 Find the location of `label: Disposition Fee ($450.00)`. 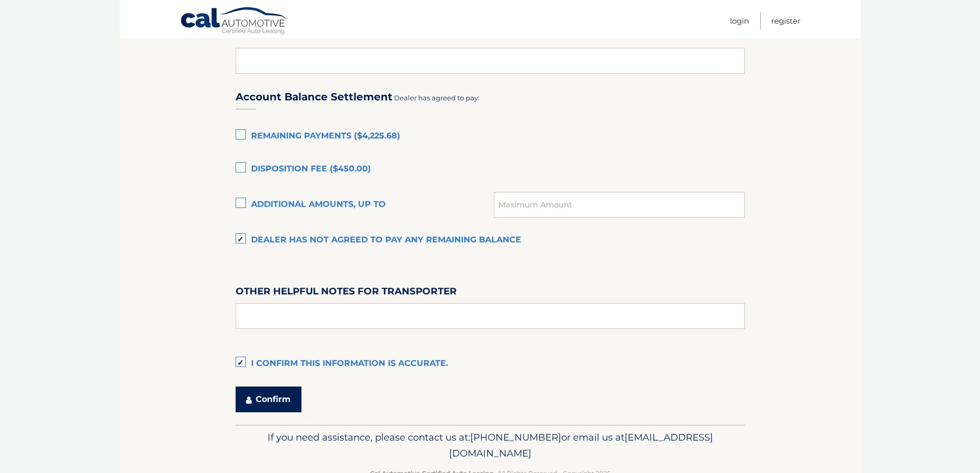

label: Disposition Fee ($450.00) is located at coordinates (490, 169).